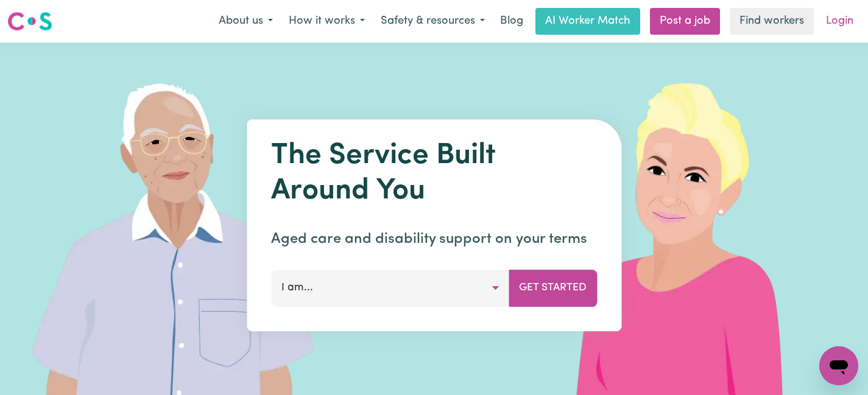 The width and height of the screenshot is (868, 395). Describe the element at coordinates (588, 21) in the screenshot. I see `a: AI Worker Match` at that location.